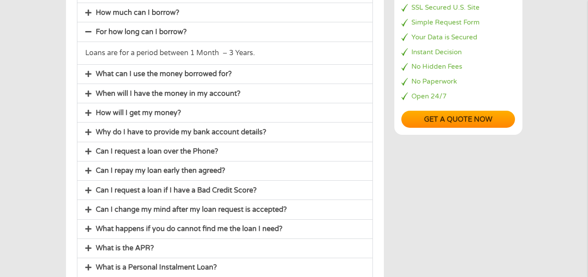 The height and width of the screenshot is (277, 588). I want to click on li: Instant Decision, so click(458, 52).